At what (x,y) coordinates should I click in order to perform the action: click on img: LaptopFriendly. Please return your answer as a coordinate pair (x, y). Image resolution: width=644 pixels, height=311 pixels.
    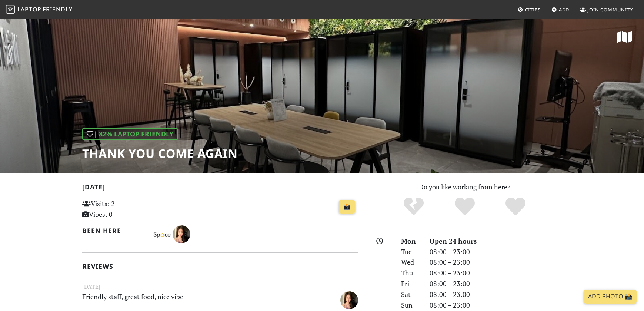
    Looking at the image, I should click on (10, 10).